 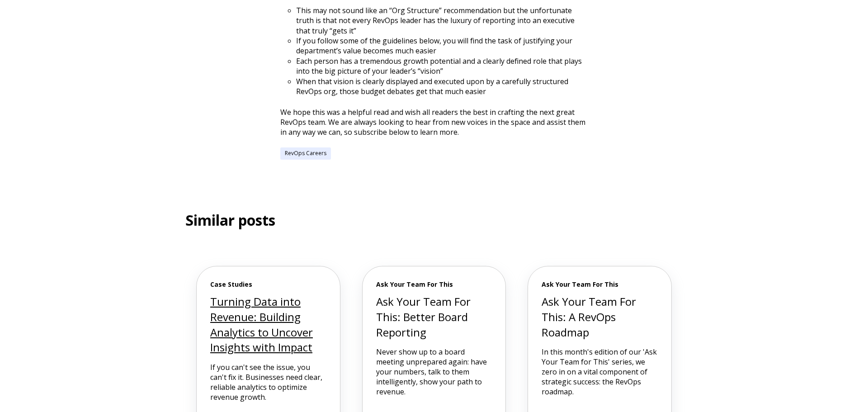 What do you see at coordinates (306, 154) in the screenshot?
I see `a: RevOps Careers` at bounding box center [306, 154].